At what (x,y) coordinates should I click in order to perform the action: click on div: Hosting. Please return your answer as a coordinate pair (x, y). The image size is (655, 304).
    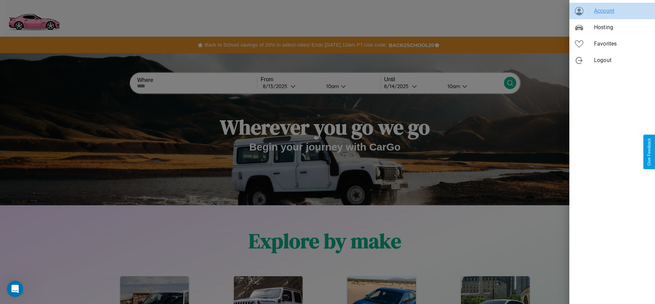
    Looking at the image, I should click on (612, 27).